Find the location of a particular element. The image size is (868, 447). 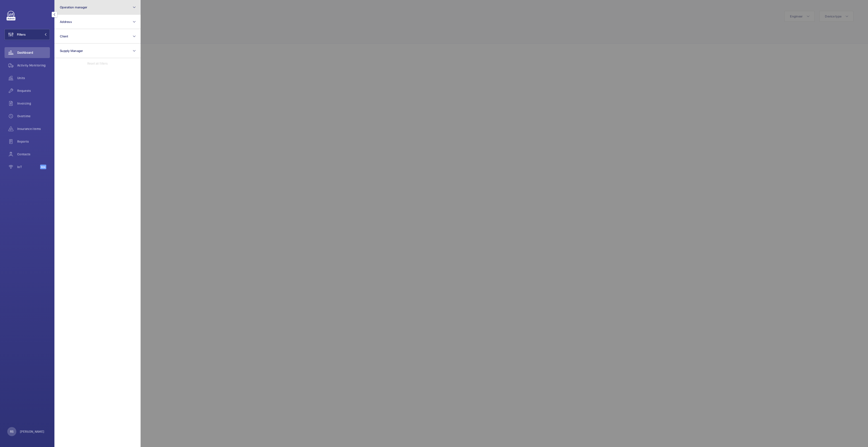

span: Contacts is located at coordinates (33, 154).